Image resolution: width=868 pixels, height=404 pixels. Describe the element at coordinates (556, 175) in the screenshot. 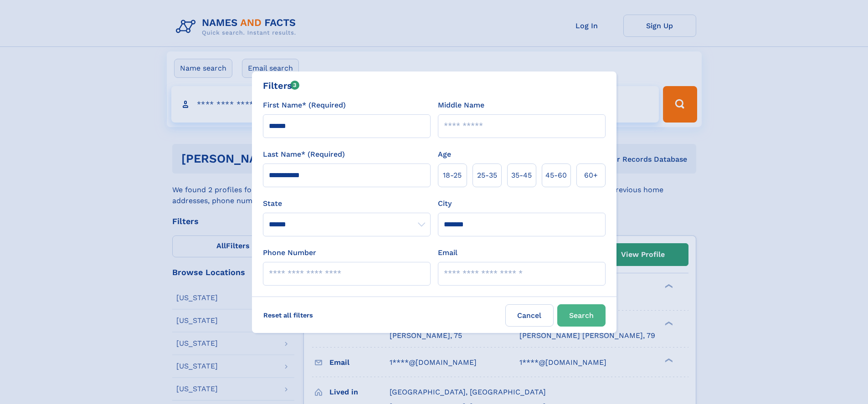

I see `span: 45‑60` at that location.